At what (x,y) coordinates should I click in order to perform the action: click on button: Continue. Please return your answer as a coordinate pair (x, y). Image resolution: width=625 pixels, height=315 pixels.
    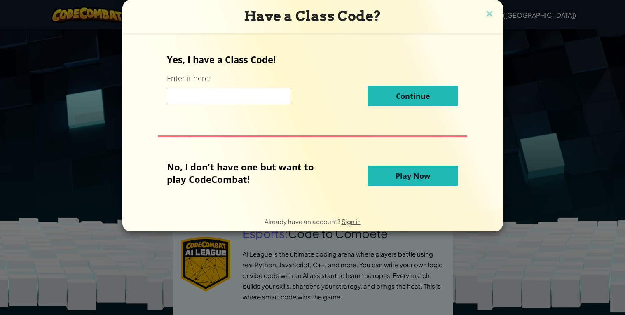
    Looking at the image, I should click on (413, 96).